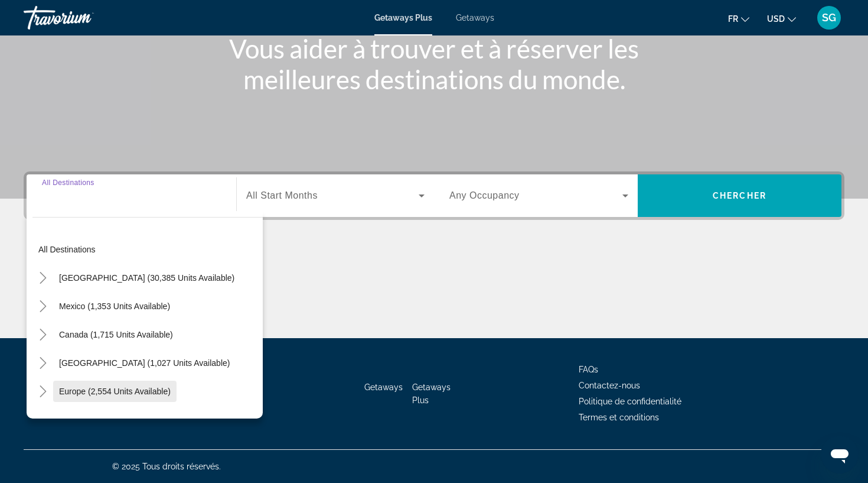  What do you see at coordinates (147, 249) in the screenshot?
I see `button: All destinations` at bounding box center [147, 249].